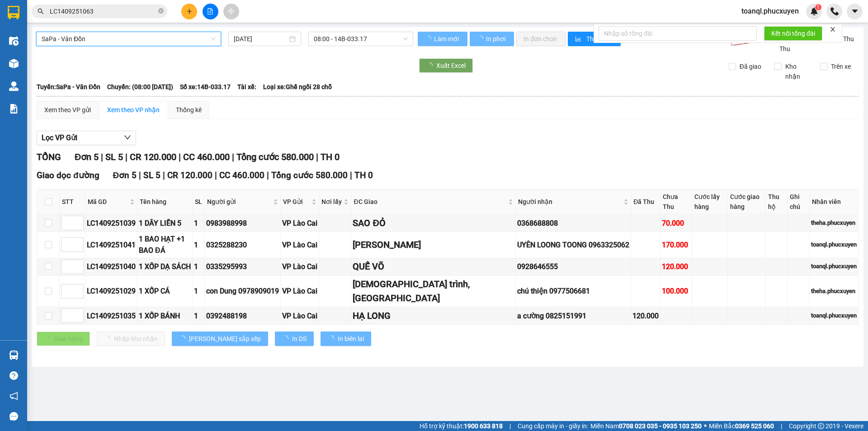 This screenshot has width=868, height=431. Describe the element at coordinates (242, 266) in the screenshot. I see `div: 0335295993` at that location.